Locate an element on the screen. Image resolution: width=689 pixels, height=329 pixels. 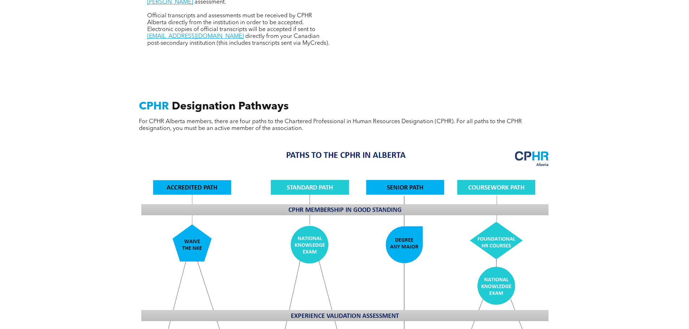
span: Designation Pathways is located at coordinates (230, 107).